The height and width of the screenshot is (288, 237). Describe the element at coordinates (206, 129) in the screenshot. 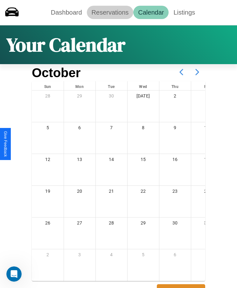

I see `div: 10` at that location.